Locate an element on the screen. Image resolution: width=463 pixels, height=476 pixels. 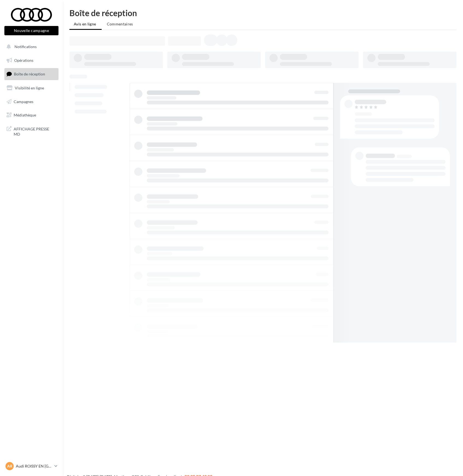
span: Notifications is located at coordinates (25, 47).